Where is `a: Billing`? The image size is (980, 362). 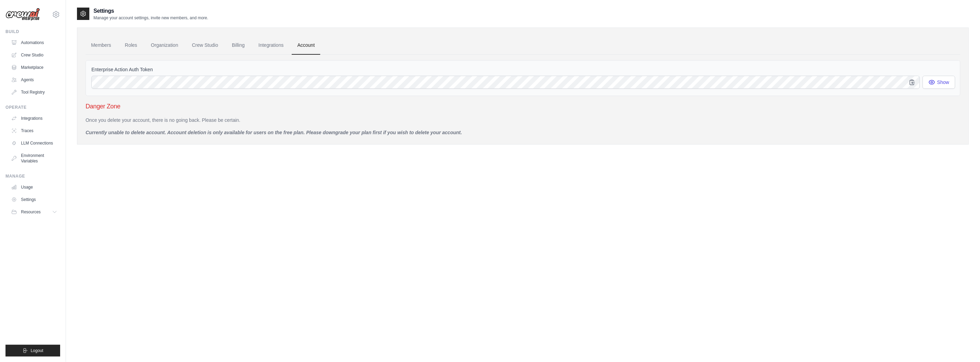
a: Billing is located at coordinates (238, 46).